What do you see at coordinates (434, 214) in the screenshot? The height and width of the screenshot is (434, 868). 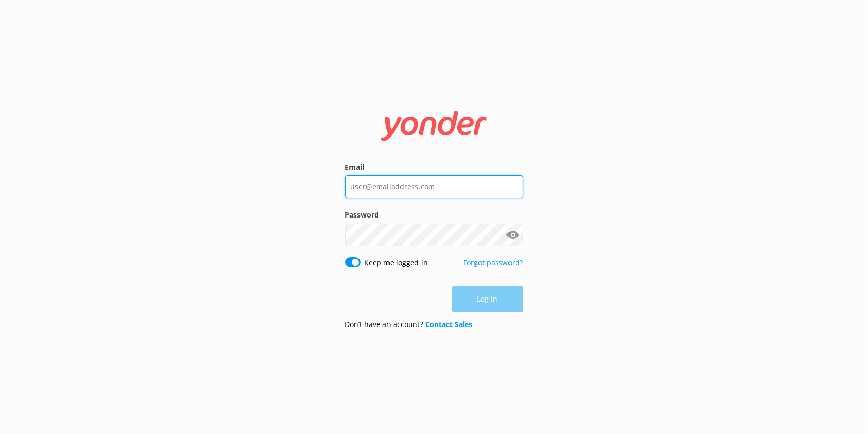 I see `label: Password` at bounding box center [434, 214].